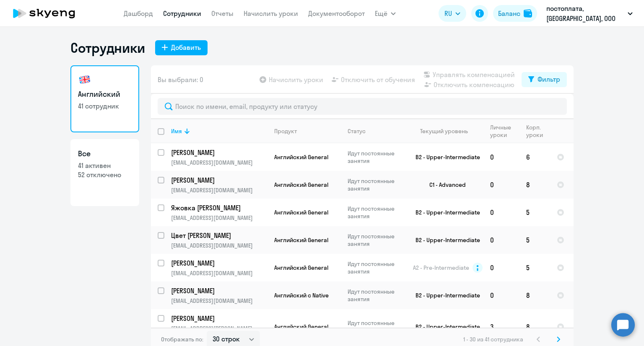 Image resolution: width=644 pixels, height=346 pixels. What do you see at coordinates (535, 157) in the screenshot?
I see `td: 6` at bounding box center [535, 157].